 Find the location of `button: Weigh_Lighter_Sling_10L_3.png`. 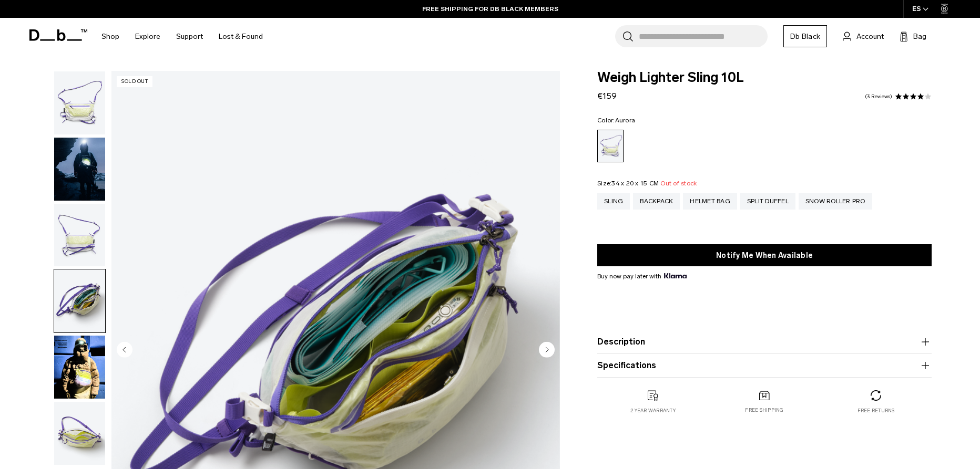

button: Weigh_Lighter_Sling_10L_3.png is located at coordinates (80, 301).